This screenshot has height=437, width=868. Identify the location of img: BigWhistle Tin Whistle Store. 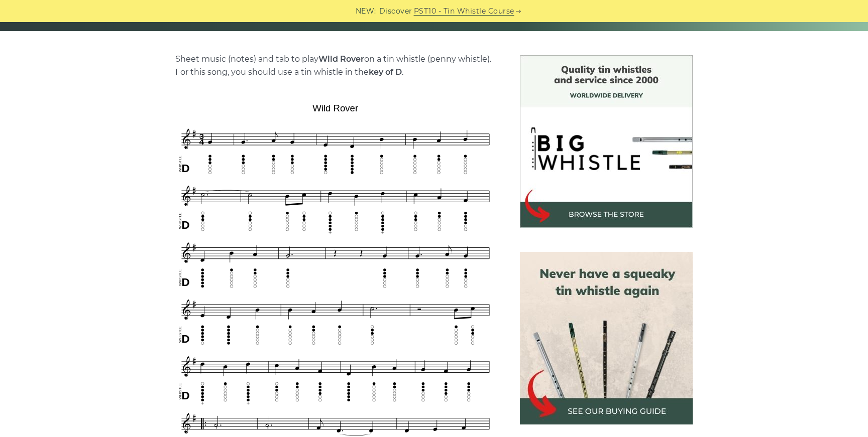
(607, 142).